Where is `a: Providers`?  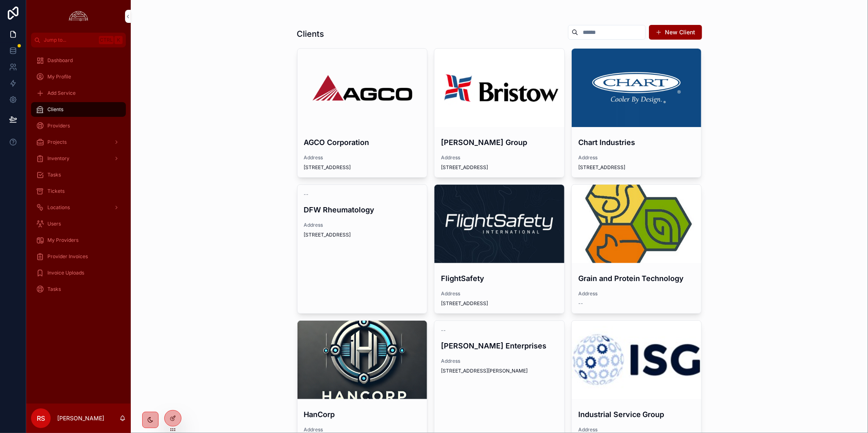 a: Providers is located at coordinates (79, 126).